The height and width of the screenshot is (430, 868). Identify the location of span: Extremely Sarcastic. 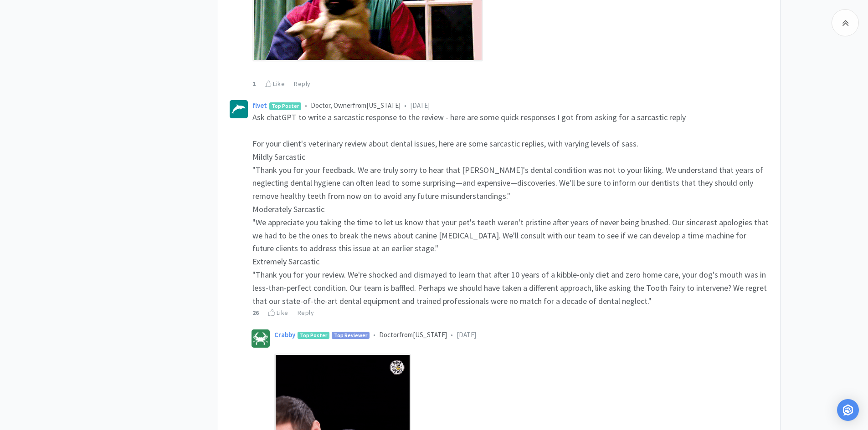
(285, 261).